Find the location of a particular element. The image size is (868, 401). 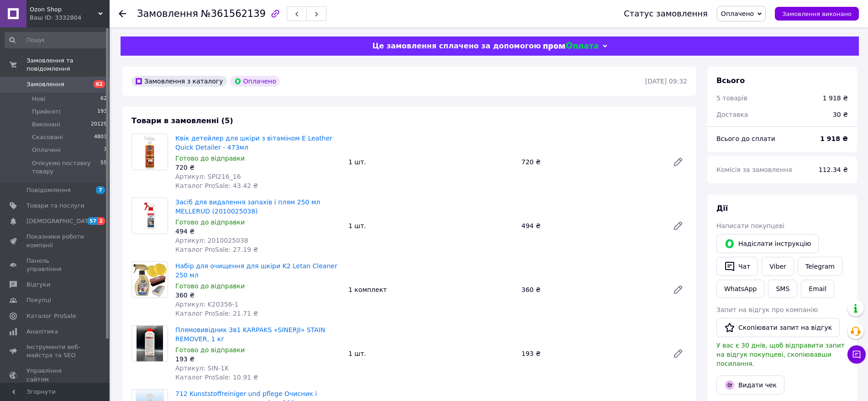

span: Каталог ProSale: 27.19 ₴ is located at coordinates (217, 250).